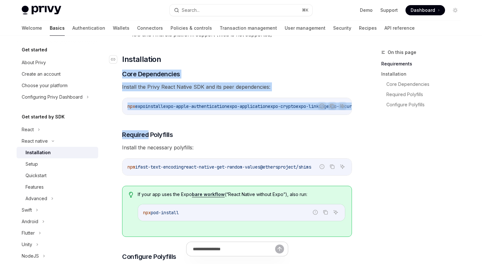 The image size is (482, 264). Describe the element at coordinates (305, 28) in the screenshot. I see `a: User management` at that location.